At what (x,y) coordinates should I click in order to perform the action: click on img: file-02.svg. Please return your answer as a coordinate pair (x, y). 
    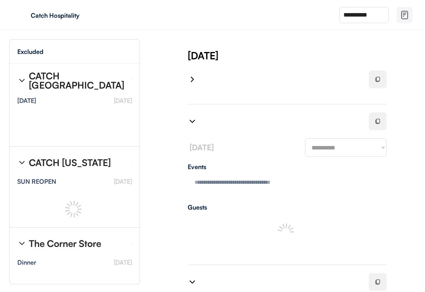
    Looking at the image, I should click on (405, 15).